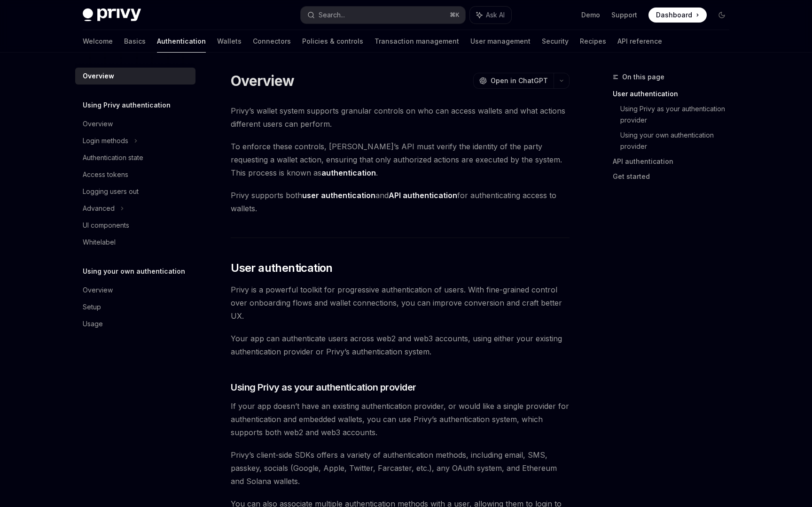 This screenshot has width=812, height=507. What do you see at coordinates (400, 468) in the screenshot?
I see `span: Privy’s client-side SDKs offers a variety of authentication methods, including email, SMS, passke...` at bounding box center [400, 468].